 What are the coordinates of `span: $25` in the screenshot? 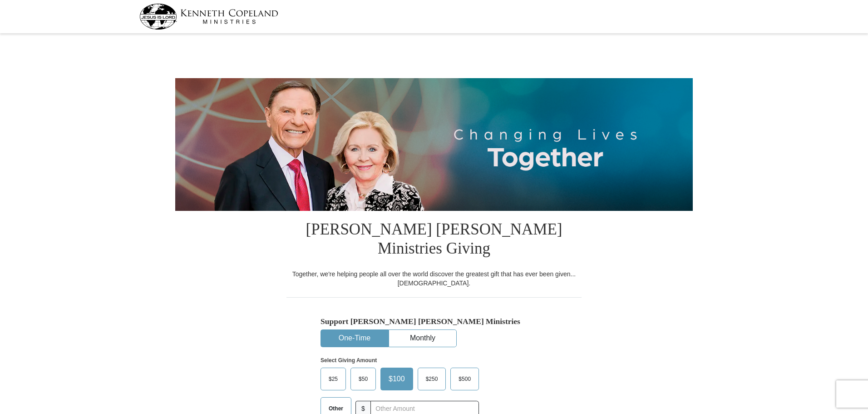 It's located at (333, 379).